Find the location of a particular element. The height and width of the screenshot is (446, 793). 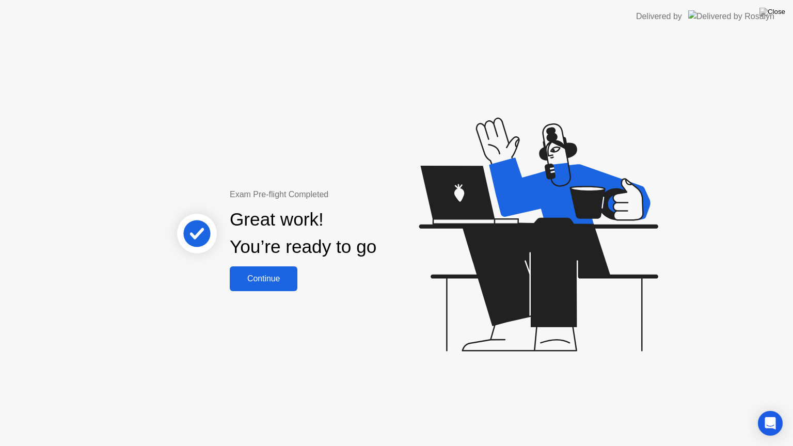

div: Exam Pre-flight Completed is located at coordinates (336, 195).